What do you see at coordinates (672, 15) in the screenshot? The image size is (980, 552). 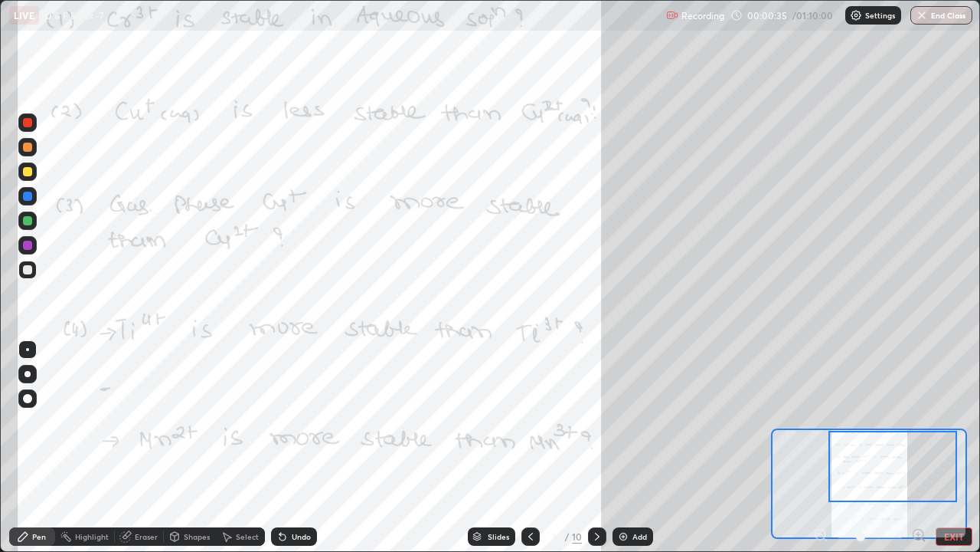 I see `img: recording.375f2c34.svg` at bounding box center [672, 15].